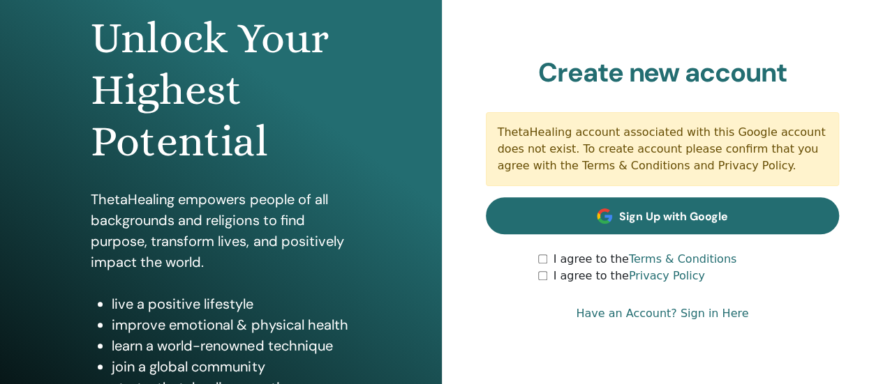 The width and height of the screenshot is (883, 384). Describe the element at coordinates (662, 73) in the screenshot. I see `h2: Create new account` at that location.